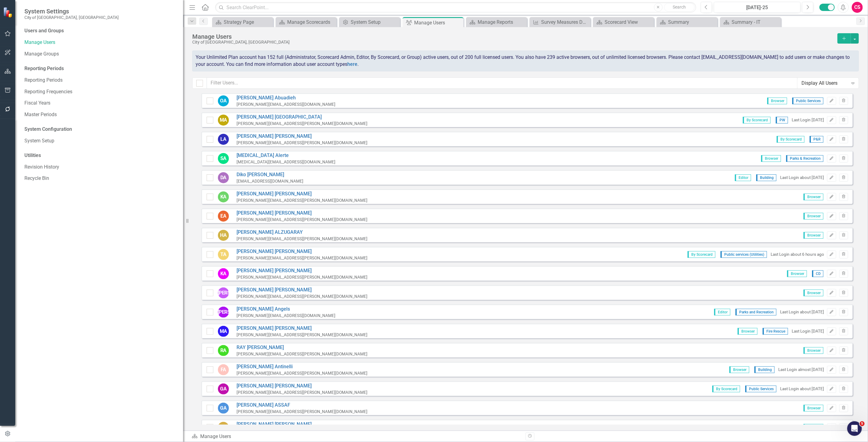  What do you see at coordinates (223, 351) in the screenshot?
I see `div: RA` at bounding box center [223, 351].